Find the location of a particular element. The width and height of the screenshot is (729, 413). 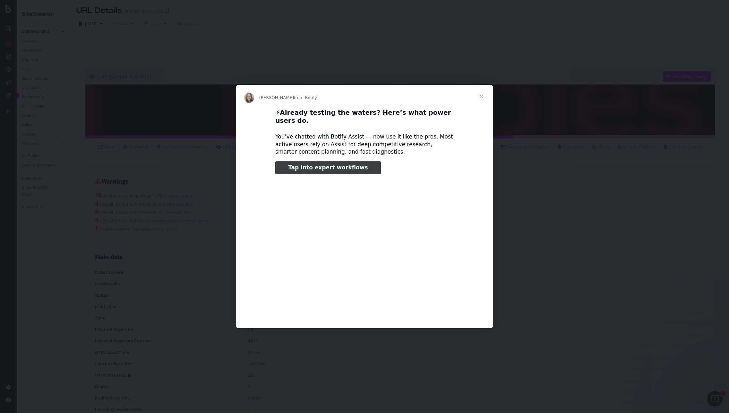

span: Close is located at coordinates (482, 96).